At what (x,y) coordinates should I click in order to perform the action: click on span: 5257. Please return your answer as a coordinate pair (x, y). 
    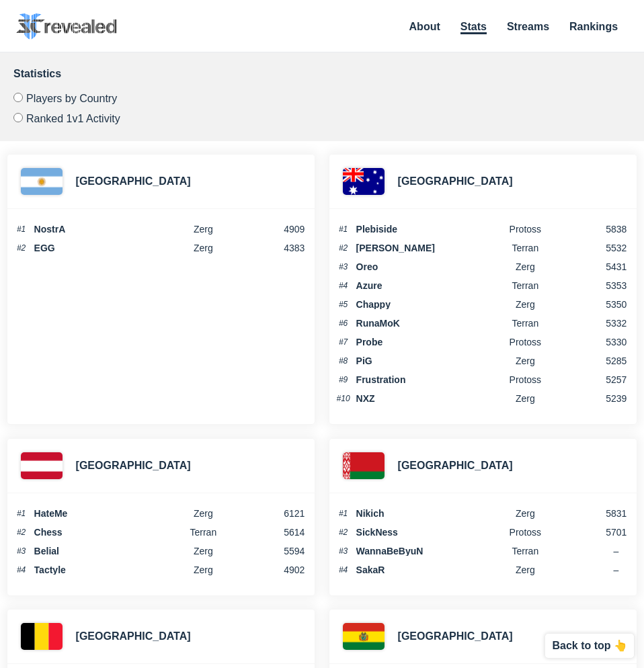
    Looking at the image, I should click on (593, 380).